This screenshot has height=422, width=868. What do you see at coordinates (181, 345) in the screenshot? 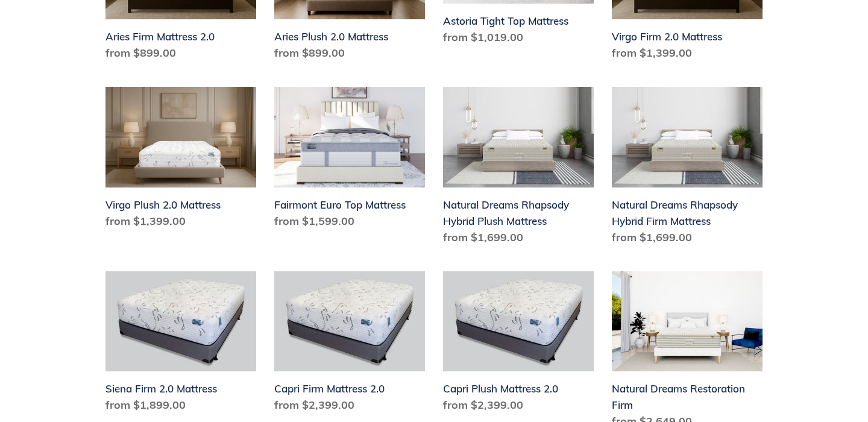
I see `a: Siena Firm 2.0 Mattress` at bounding box center [181, 345].